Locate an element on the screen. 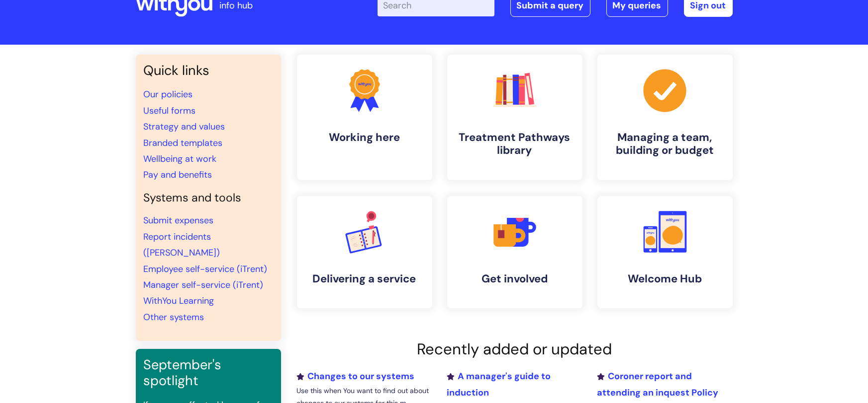  a: Strategy and values is located at coordinates (185, 126).